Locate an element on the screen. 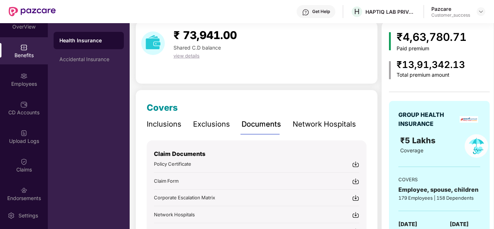 The width and height of the screenshot is (494, 229). span: Corporate Escalation Matrix is located at coordinates (184, 198).